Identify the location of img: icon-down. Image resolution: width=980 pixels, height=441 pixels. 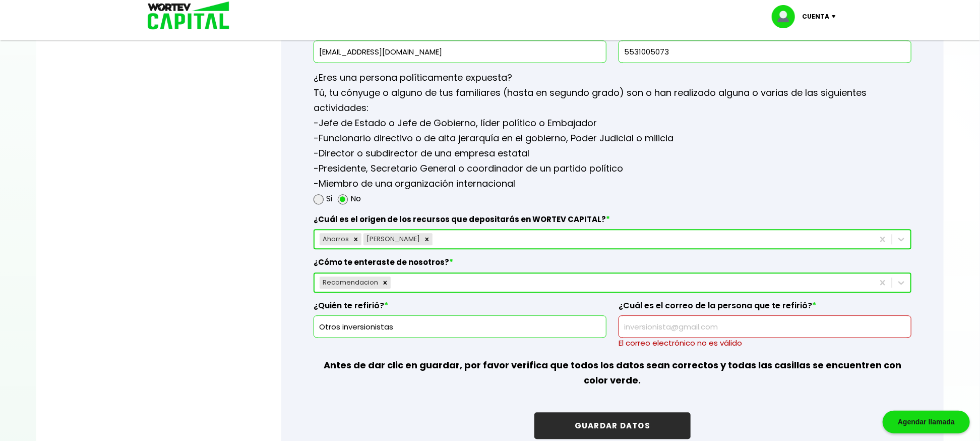
(836, 17).